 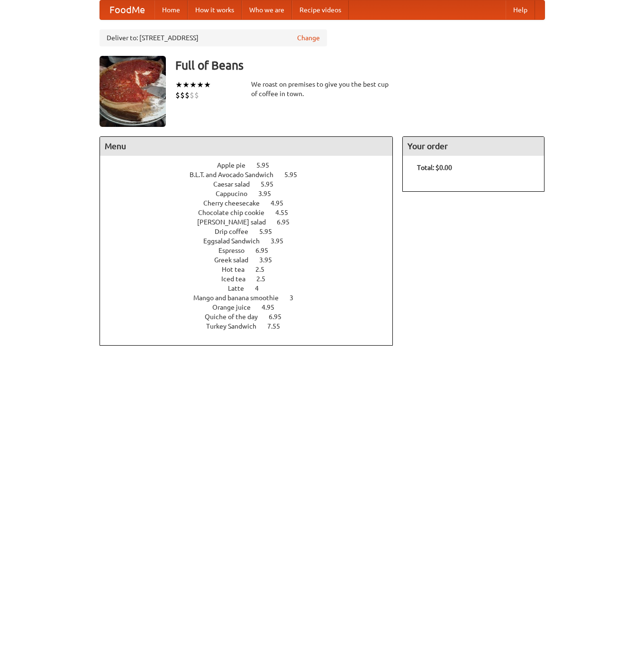 I want to click on span: 4.55, so click(x=286, y=212).